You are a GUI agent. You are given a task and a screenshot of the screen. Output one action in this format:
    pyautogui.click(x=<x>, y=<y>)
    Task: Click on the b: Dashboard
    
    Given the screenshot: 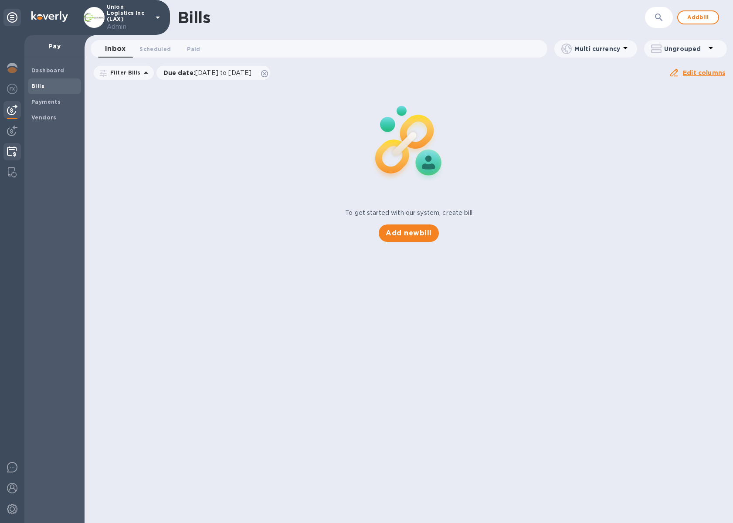 What is the action you would take?
    pyautogui.click(x=48, y=70)
    